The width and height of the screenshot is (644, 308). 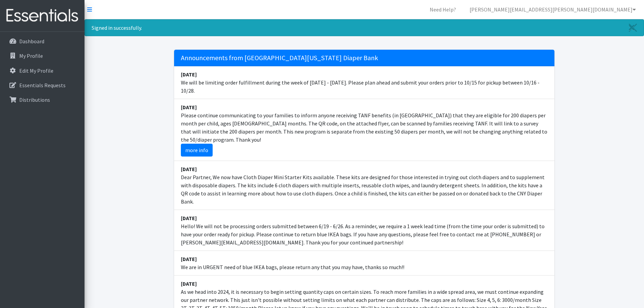 I want to click on li: Hello! We will not be processing orders submitted between 6/19 - 6/26. As a reminder, we require ..., so click(x=364, y=230).